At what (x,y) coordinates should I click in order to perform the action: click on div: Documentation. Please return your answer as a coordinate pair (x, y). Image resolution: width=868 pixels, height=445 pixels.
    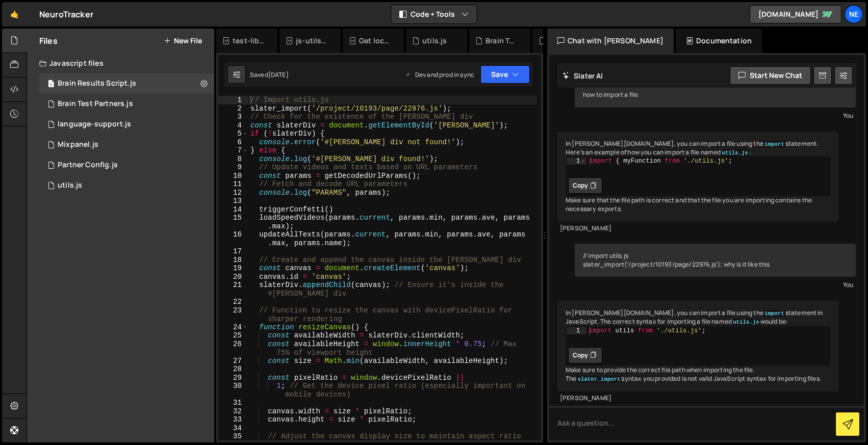
    Looking at the image, I should click on (719, 41).